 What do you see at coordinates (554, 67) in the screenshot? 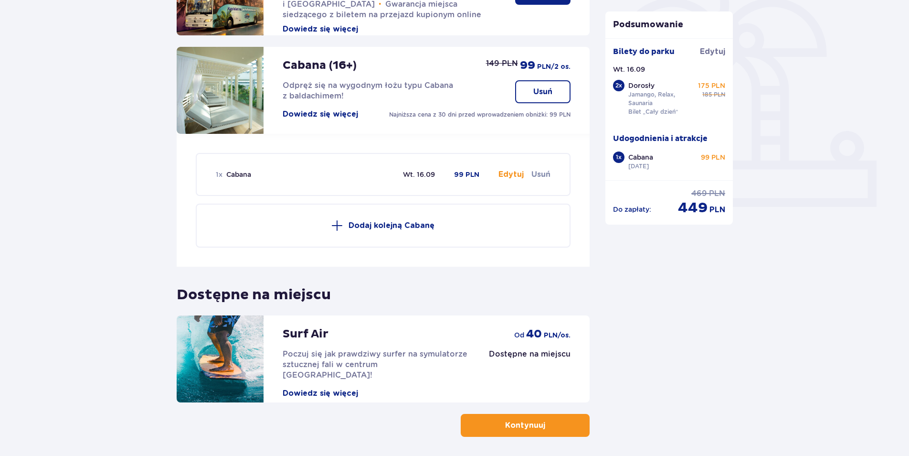
I see `p: PLN /2 os.` at bounding box center [554, 67].